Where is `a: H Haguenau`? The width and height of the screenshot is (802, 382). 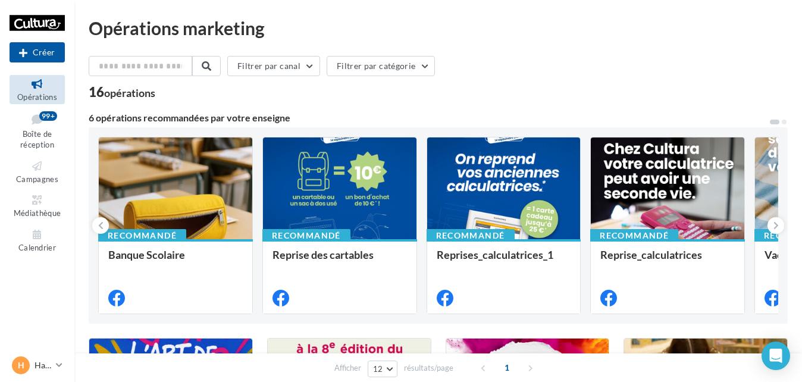
a: H Haguenau is located at coordinates (37, 366).